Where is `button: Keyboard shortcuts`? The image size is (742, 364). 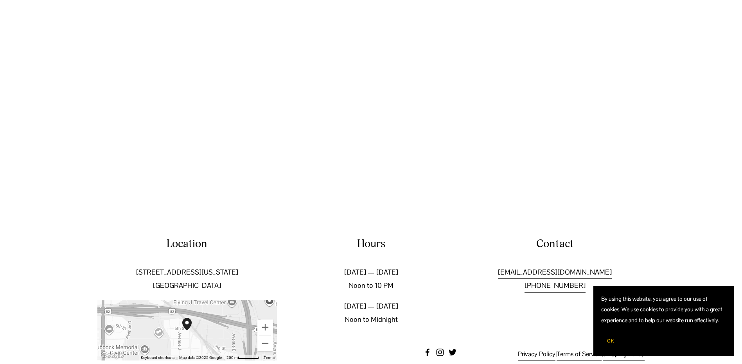 button: Keyboard shortcuts is located at coordinates (158, 358).